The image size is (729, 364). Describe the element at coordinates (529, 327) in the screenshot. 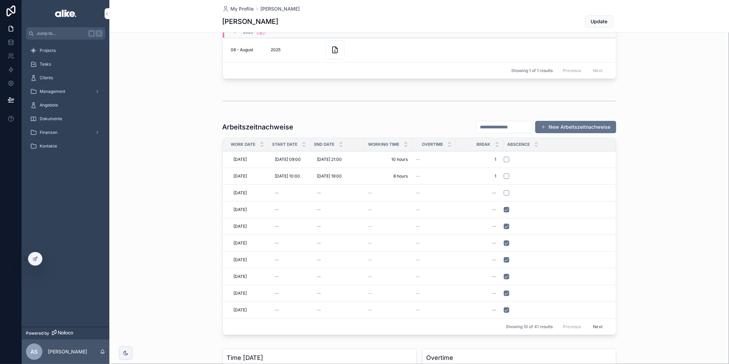

I see `span: Showing 10 of 41 results` at that location.